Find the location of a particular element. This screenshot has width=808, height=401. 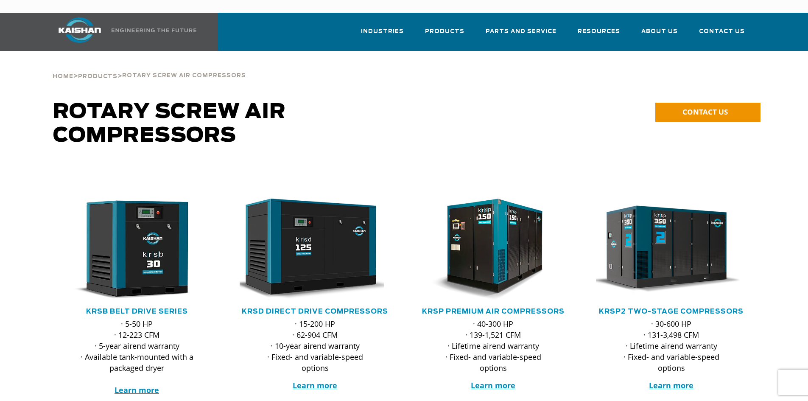

span: Home is located at coordinates (63, 76).